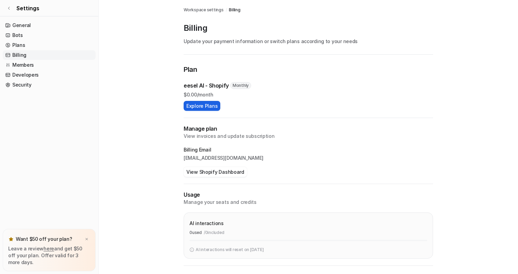 Image resolution: width=518 pixels, height=274 pixels. I want to click on p: Plan, so click(308, 70).